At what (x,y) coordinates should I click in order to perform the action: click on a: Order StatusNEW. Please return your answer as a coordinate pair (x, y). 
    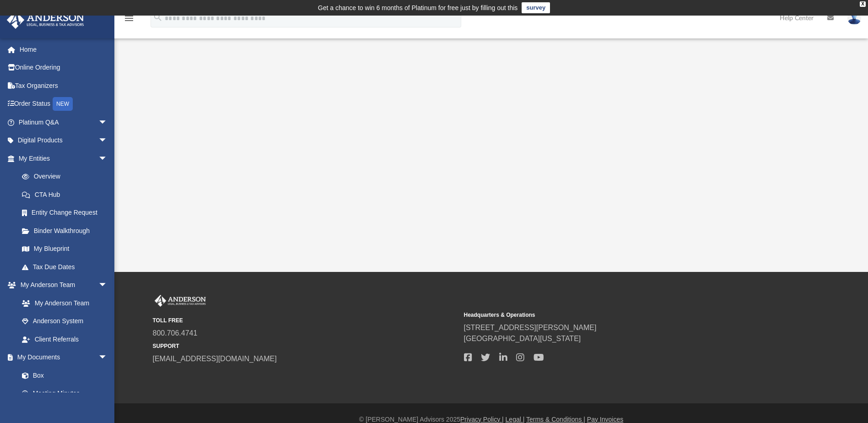
    Looking at the image, I should click on (64, 104).